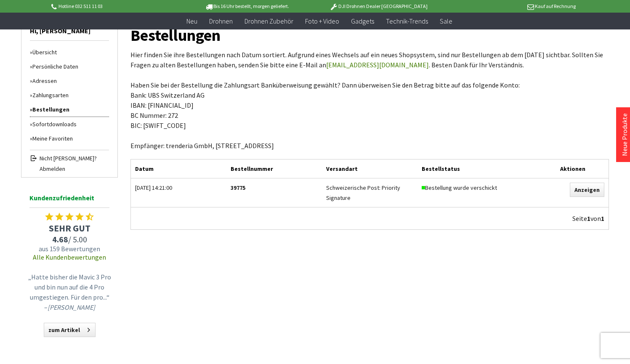 Image resolution: width=630 pixels, height=364 pixels. Describe the element at coordinates (269, 21) in the screenshot. I see `a: Drohnen Zubehör` at that location.